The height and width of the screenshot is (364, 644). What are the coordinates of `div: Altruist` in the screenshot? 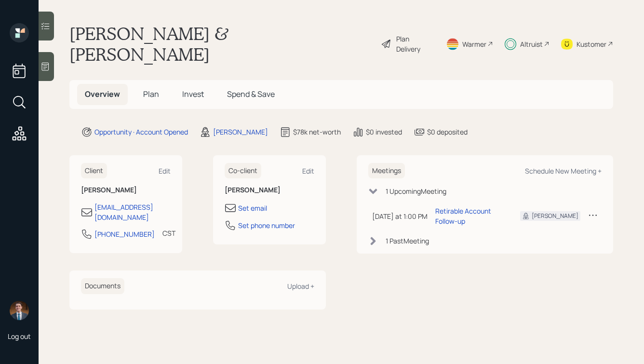 It's located at (531, 44).